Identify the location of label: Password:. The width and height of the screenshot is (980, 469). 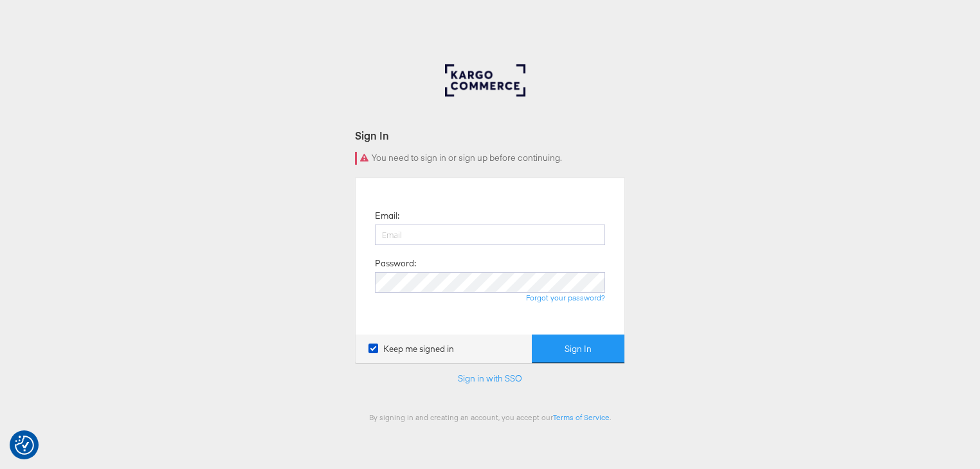
(395, 264).